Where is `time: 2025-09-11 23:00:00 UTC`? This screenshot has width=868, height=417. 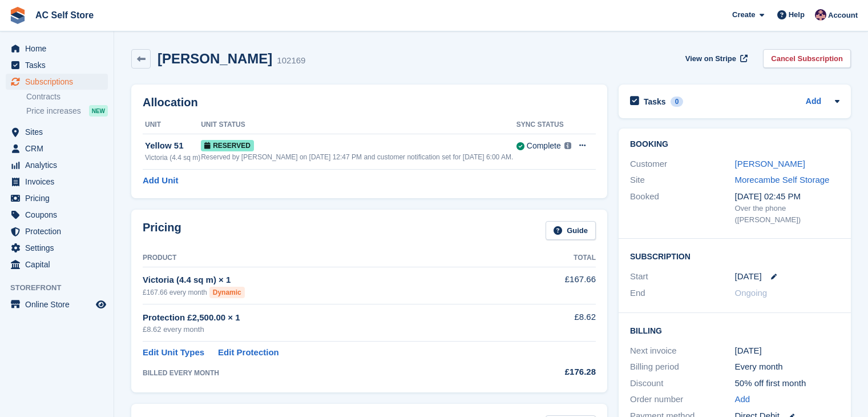 time: 2025-09-11 23:00:00 UTC is located at coordinates (748, 276).